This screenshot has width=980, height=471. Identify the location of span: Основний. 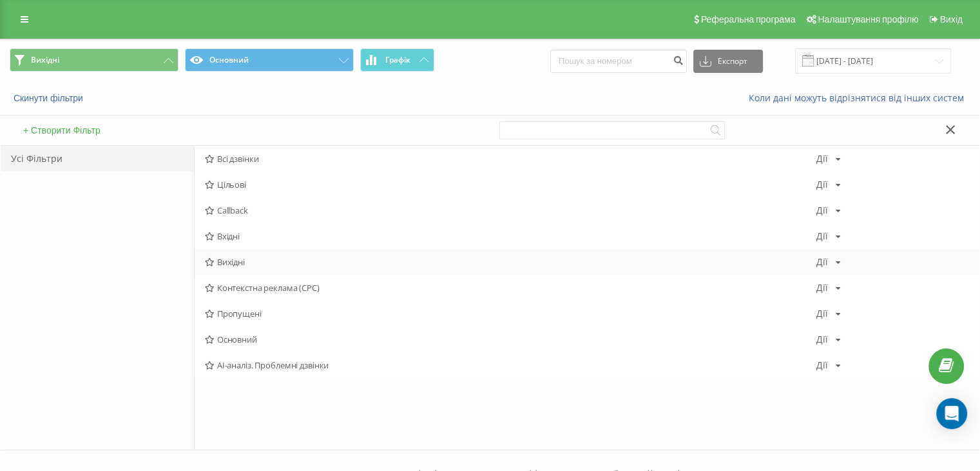
(510, 339).